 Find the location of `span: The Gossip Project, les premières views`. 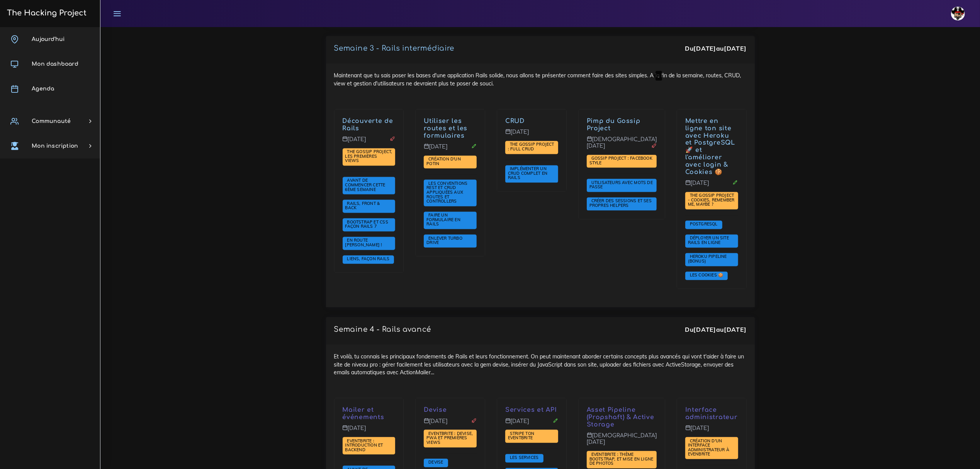

span: The Gossip Project, les premières views is located at coordinates (369, 156).